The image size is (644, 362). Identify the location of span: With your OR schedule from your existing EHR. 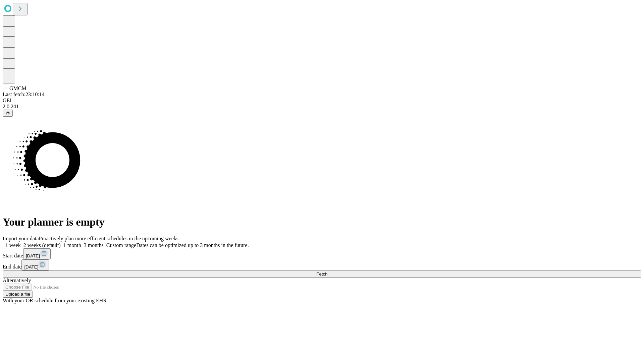
(55, 301).